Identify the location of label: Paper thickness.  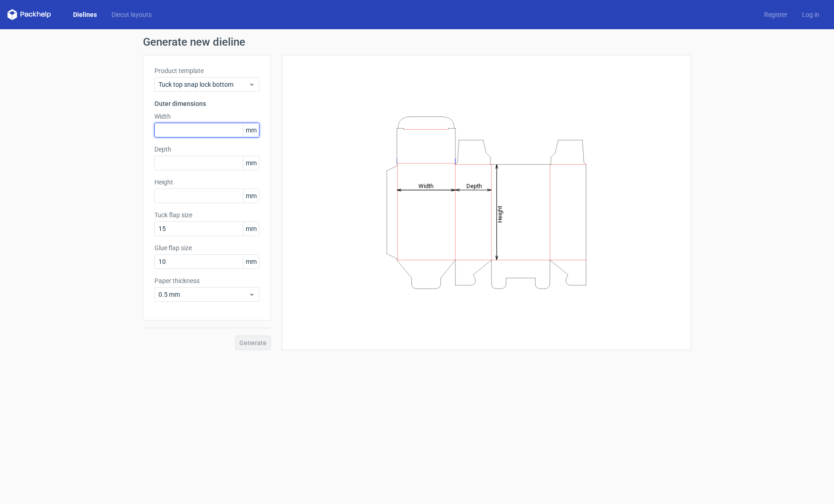
(207, 281).